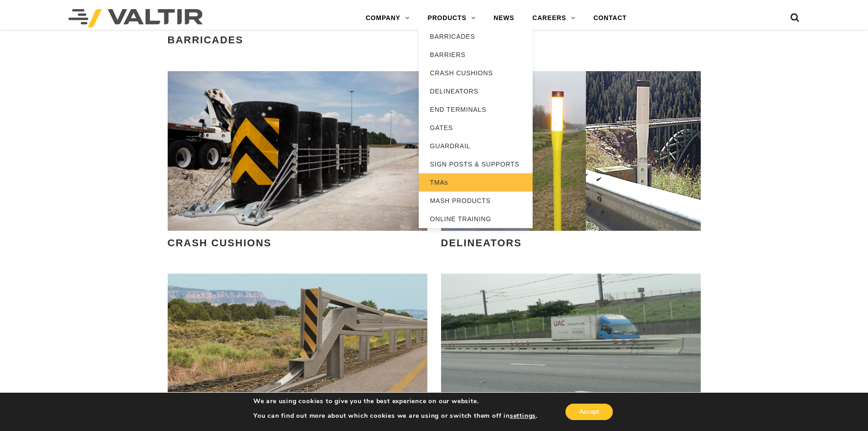 Image resolution: width=868 pixels, height=431 pixels. Describe the element at coordinates (476, 146) in the screenshot. I see `a: GUARDRAIL` at that location.